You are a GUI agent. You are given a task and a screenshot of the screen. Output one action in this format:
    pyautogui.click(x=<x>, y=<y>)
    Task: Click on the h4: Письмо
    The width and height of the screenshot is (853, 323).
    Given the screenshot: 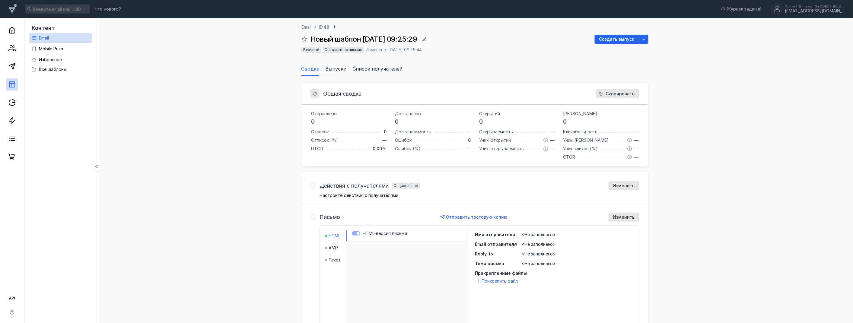 What is the action you would take?
    pyautogui.click(x=330, y=217)
    